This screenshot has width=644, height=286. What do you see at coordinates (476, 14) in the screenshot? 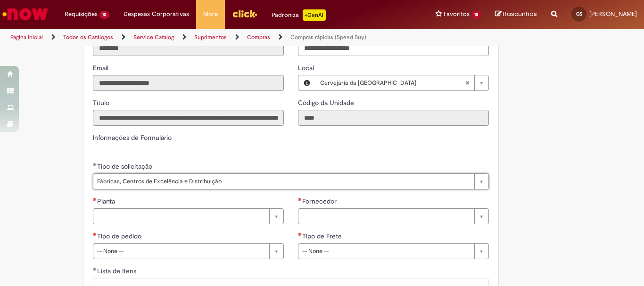
I see `span: 15` at bounding box center [476, 14].